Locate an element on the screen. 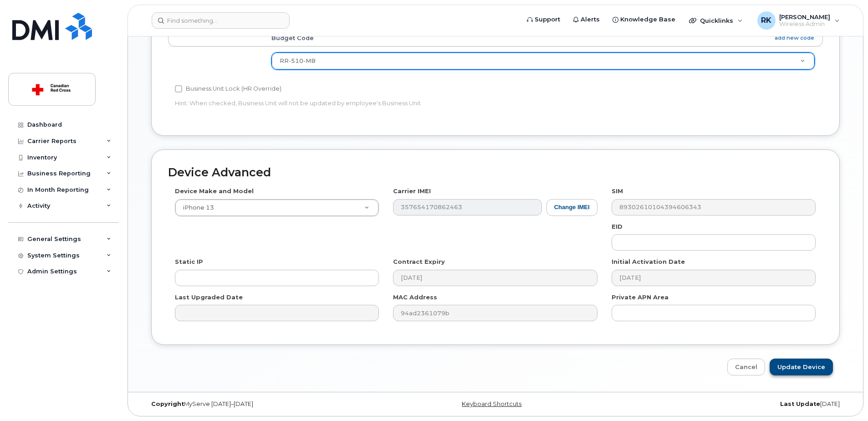 This screenshot has width=868, height=421. a: Keyboard Shortcuts is located at coordinates (491, 404).